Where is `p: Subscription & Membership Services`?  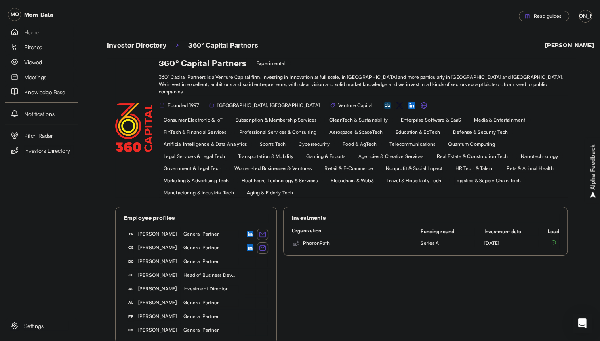 p: Subscription & Membership Services is located at coordinates (276, 120).